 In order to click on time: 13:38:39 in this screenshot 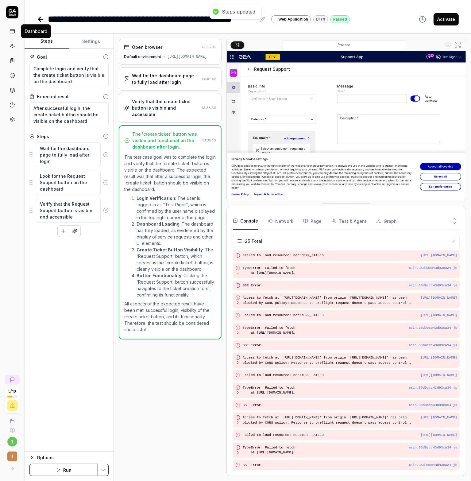, I will do `click(209, 47)`.